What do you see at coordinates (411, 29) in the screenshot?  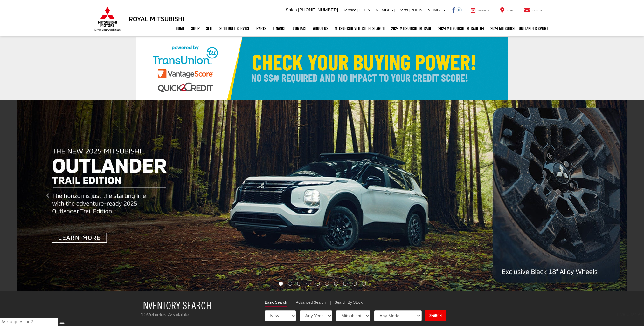 I see `a: 2024 Mitsubishi Mirage` at bounding box center [411, 29].